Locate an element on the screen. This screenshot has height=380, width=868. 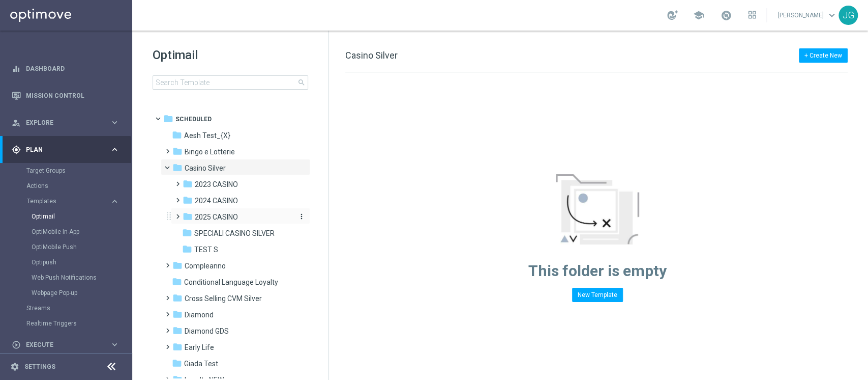
div: Optimail is located at coordinates (82, 216).